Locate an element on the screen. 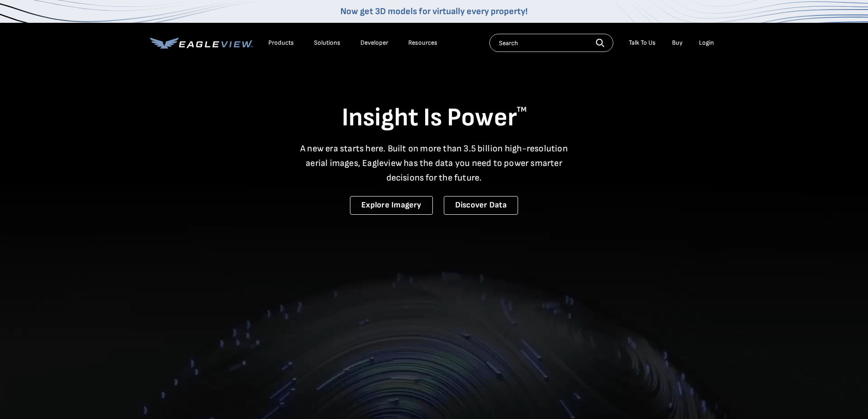 Image resolution: width=868 pixels, height=419 pixels. div: Talk To Us is located at coordinates (642, 43).